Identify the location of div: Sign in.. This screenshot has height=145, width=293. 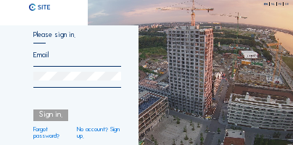
(51, 115).